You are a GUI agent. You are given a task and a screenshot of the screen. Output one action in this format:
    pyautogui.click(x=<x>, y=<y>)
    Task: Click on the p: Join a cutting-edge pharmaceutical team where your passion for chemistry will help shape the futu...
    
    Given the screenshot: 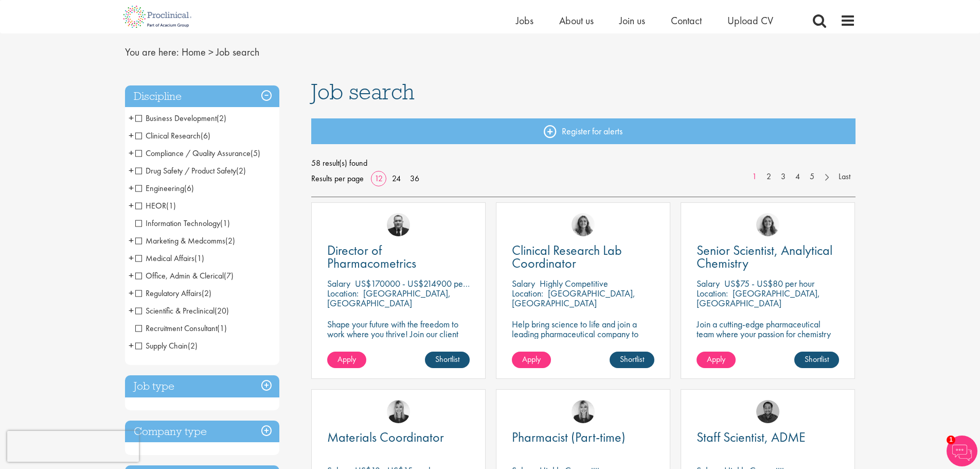 What is the action you would take?
    pyautogui.click(x=767, y=339)
    